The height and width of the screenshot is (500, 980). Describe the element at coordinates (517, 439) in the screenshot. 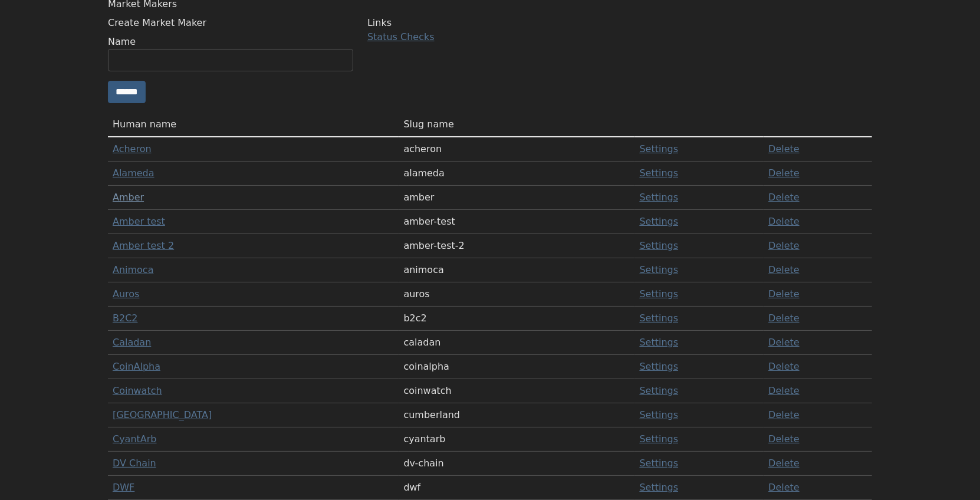

I see `td: cyantarb` at that location.